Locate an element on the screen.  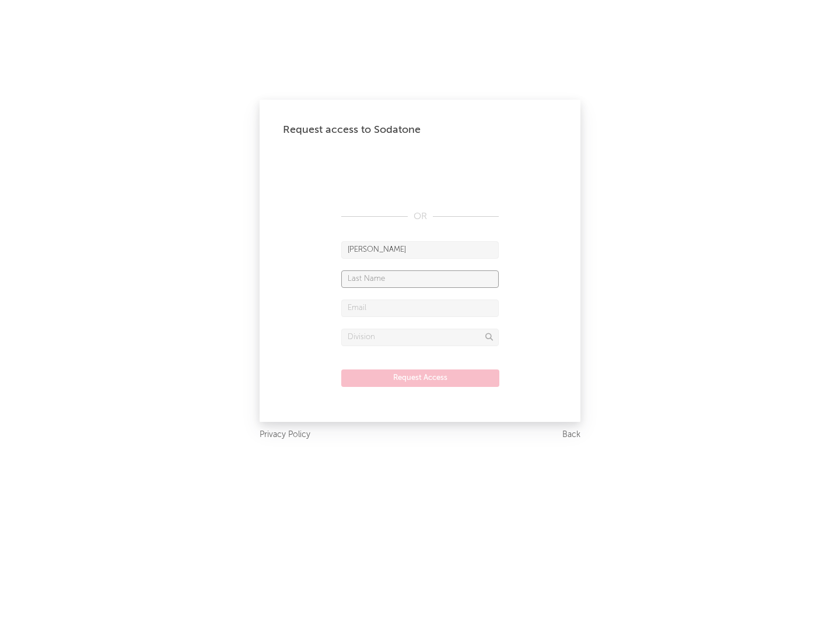
input: Last Name is located at coordinates (420, 279).